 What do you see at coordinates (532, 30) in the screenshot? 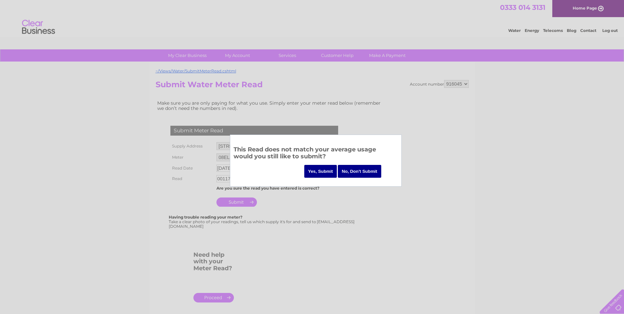
I see `a: Energy` at bounding box center [532, 30].